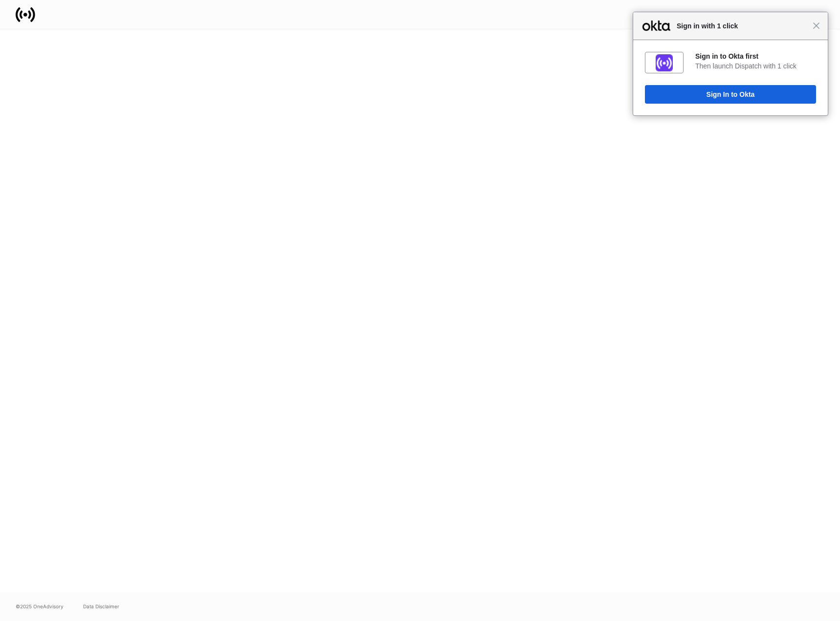 Image resolution: width=840 pixels, height=621 pixels. What do you see at coordinates (40, 606) in the screenshot?
I see `span: © 2025 OneAdvisory` at bounding box center [40, 606].